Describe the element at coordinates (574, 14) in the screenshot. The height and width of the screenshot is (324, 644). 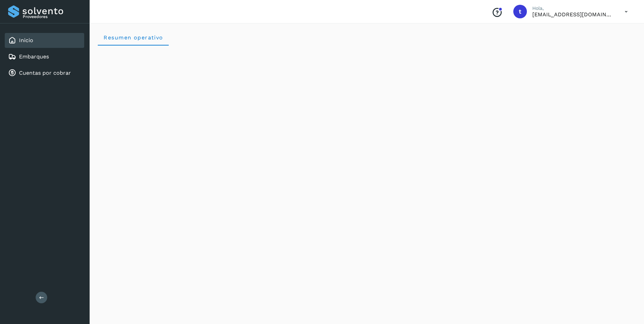
I see `p: teamgcabrera@traffictech.com` at that location.